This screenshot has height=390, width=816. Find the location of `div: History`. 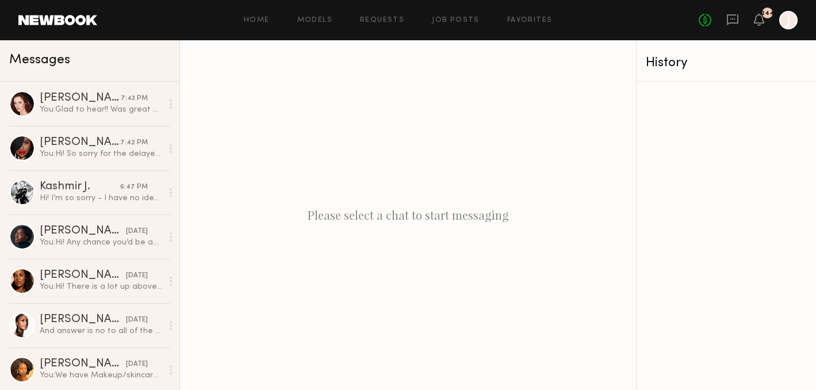

div: History is located at coordinates (726, 63).